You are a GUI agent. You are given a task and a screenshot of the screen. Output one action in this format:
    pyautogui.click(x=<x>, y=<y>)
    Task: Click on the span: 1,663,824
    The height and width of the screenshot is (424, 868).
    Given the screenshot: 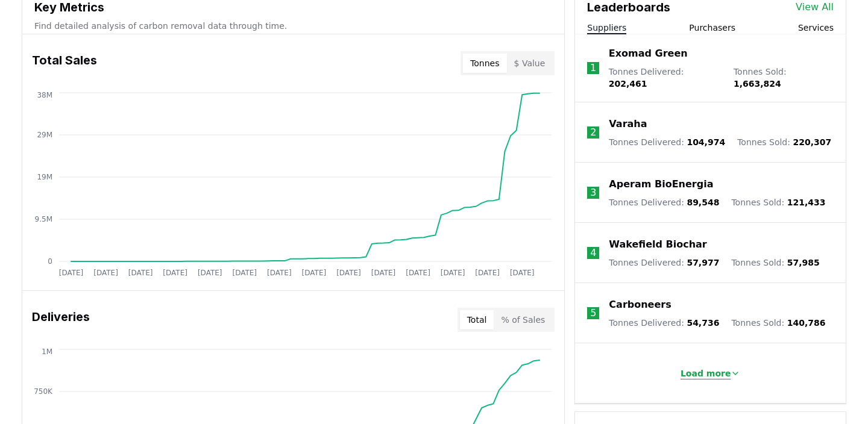 What is the action you would take?
    pyautogui.click(x=757, y=84)
    